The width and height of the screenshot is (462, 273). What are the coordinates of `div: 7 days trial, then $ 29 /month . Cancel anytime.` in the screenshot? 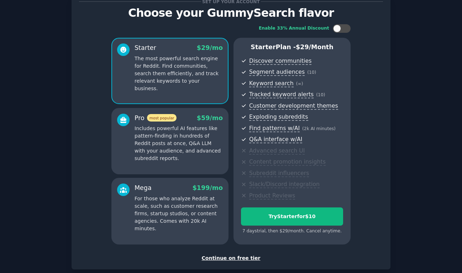 It's located at (292, 231).